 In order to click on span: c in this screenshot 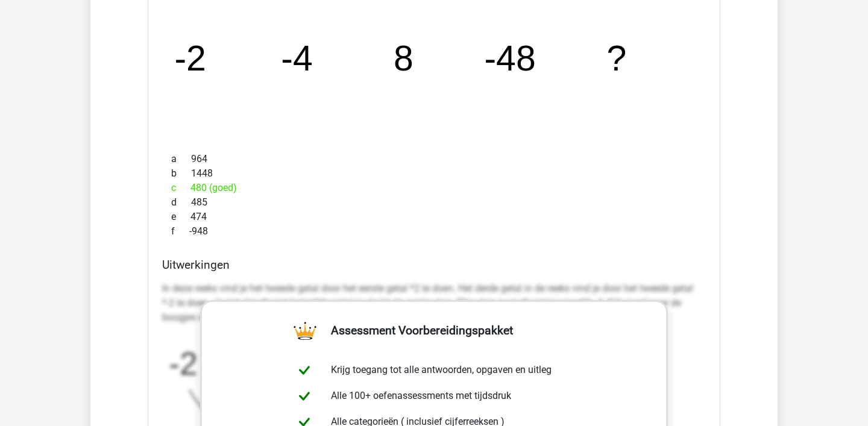, I will do `click(181, 188)`.